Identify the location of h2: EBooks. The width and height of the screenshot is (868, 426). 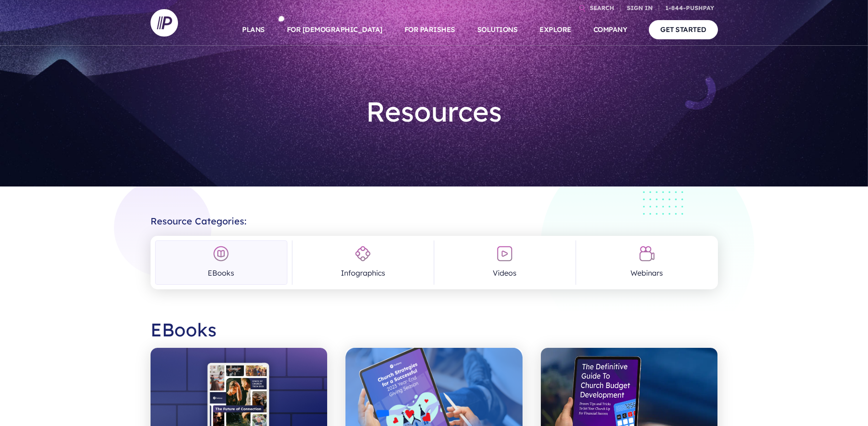
(434, 330).